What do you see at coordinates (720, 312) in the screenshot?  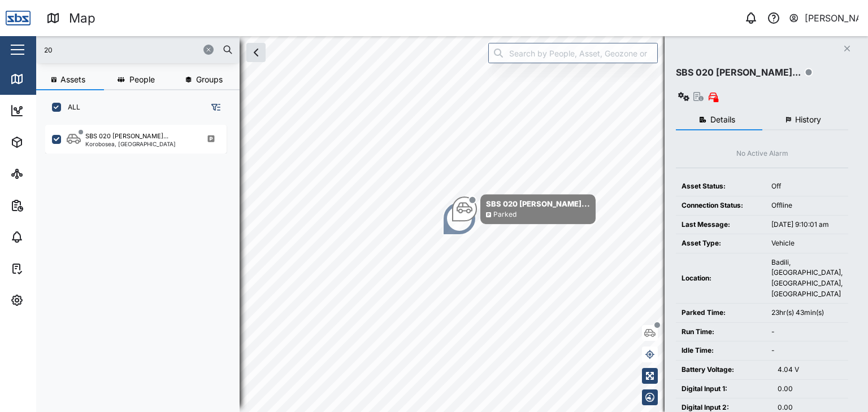 I see `div: Parked Time:` at bounding box center [720, 312].